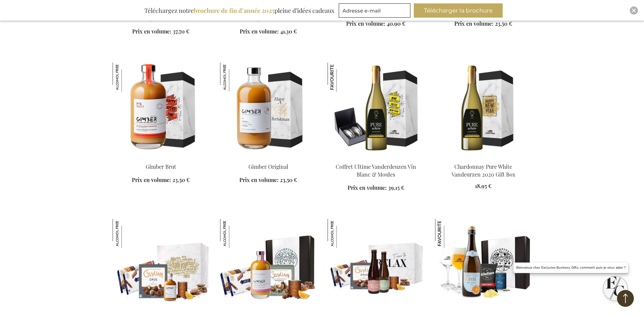  What do you see at coordinates (289, 31) in the screenshot?
I see `span: 41,30 €` at bounding box center [289, 31].